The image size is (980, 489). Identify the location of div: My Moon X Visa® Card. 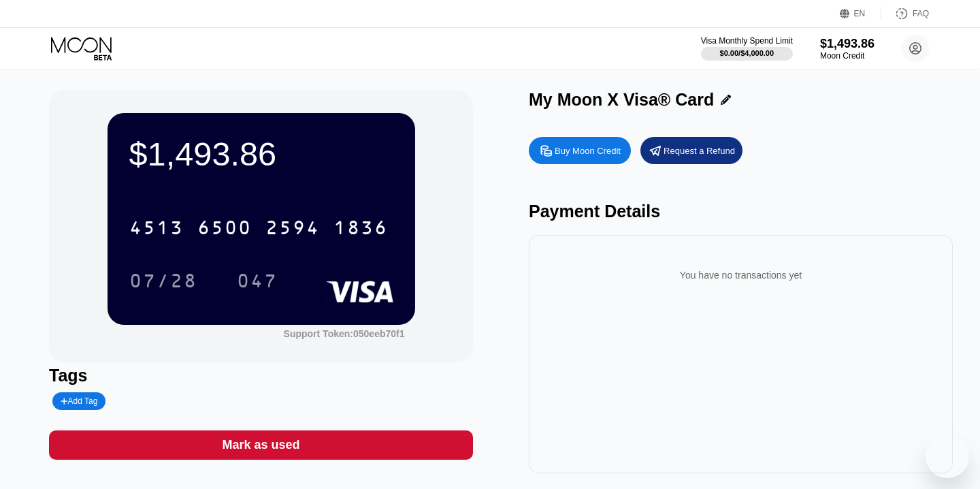
(621, 99).